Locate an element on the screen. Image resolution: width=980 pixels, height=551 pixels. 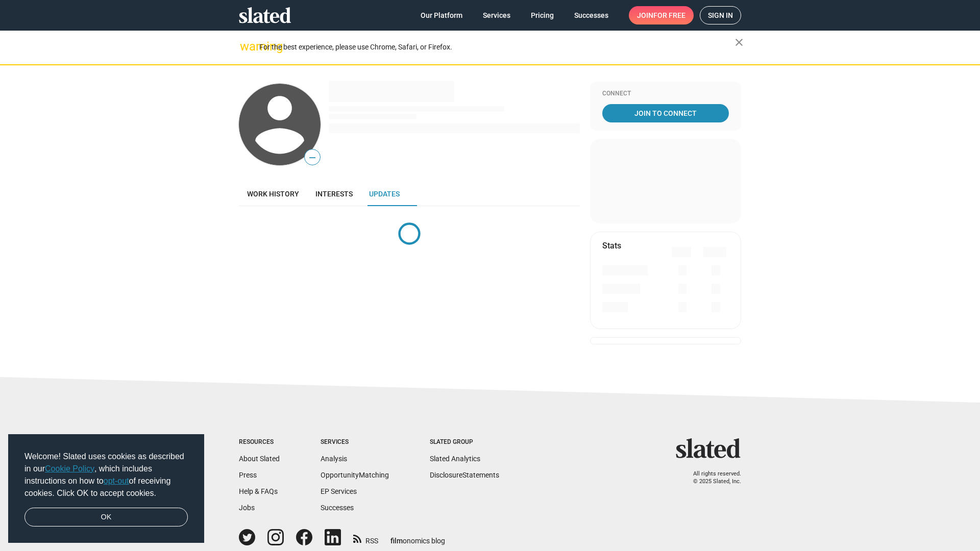
a: Press is located at coordinates (248, 475).